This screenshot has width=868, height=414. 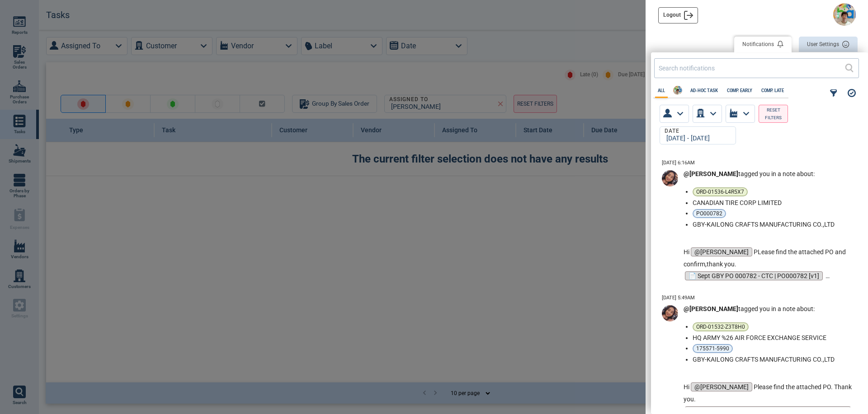 What do you see at coordinates (740, 90) in the screenshot?
I see `label: COMP. EARLY` at bounding box center [740, 90].